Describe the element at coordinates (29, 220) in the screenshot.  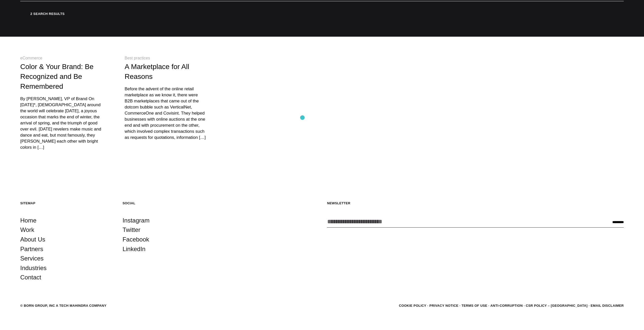
I see `a: Home` at that location.